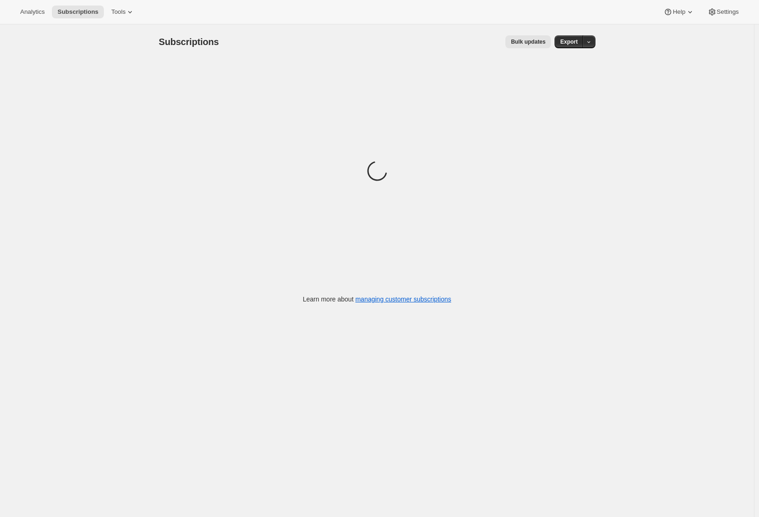 The image size is (759, 517). Describe the element at coordinates (78, 12) in the screenshot. I see `button: Subscriptions` at that location.